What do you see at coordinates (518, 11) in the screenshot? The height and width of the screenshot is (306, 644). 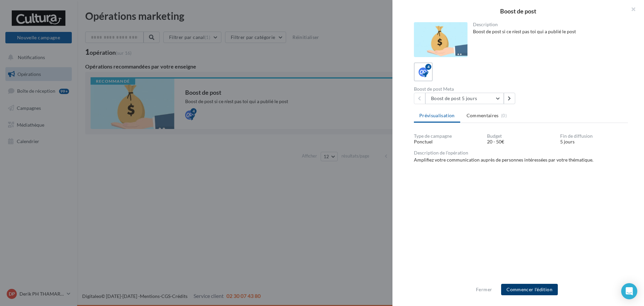 I see `div: Boost de post` at bounding box center [518, 11].